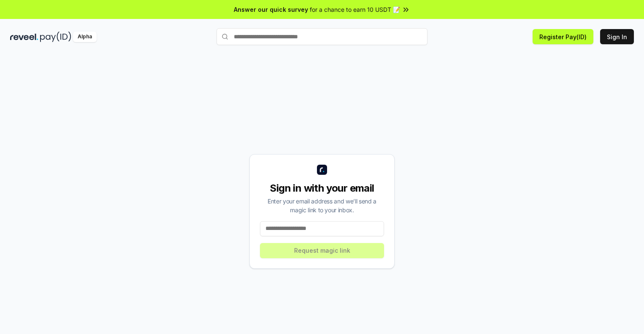 Image resolution: width=644 pixels, height=334 pixels. Describe the element at coordinates (617, 37) in the screenshot. I see `button: Sign In` at that location.